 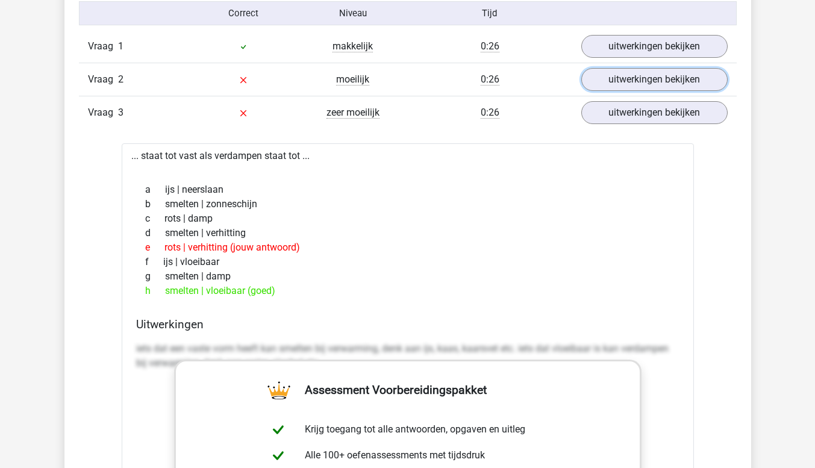 What do you see at coordinates (353, 113) in the screenshot?
I see `span: zeer moeilijk` at bounding box center [353, 113].